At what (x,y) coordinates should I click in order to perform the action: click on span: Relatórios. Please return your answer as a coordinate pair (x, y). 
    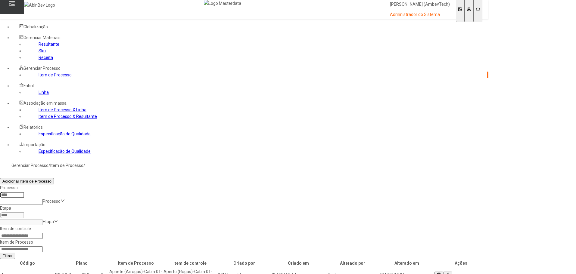
    Looking at the image, I should click on (33, 127).